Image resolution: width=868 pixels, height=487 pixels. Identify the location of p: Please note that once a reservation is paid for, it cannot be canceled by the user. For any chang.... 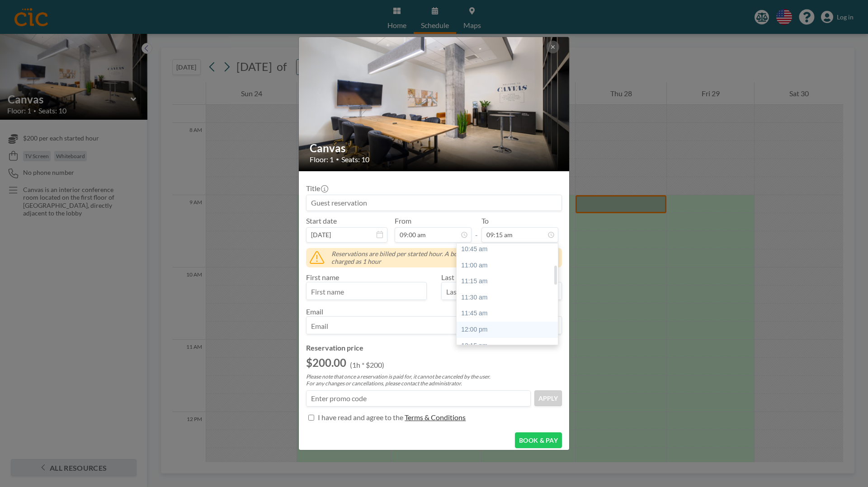
(434, 380).